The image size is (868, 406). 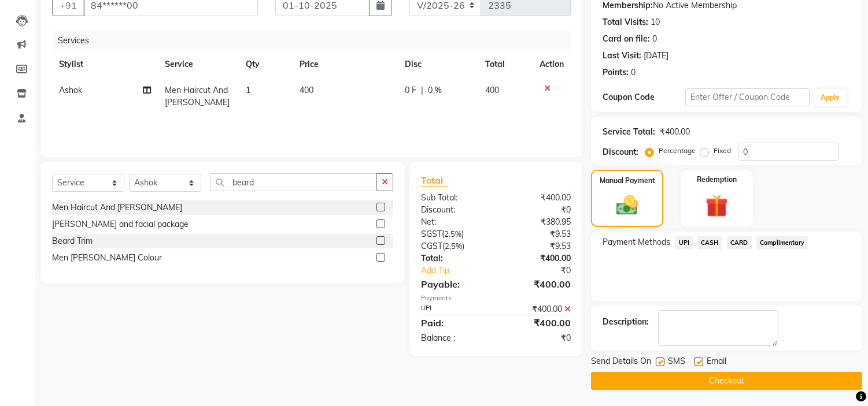 What do you see at coordinates (683, 243) in the screenshot?
I see `span: UPI` at bounding box center [683, 243].